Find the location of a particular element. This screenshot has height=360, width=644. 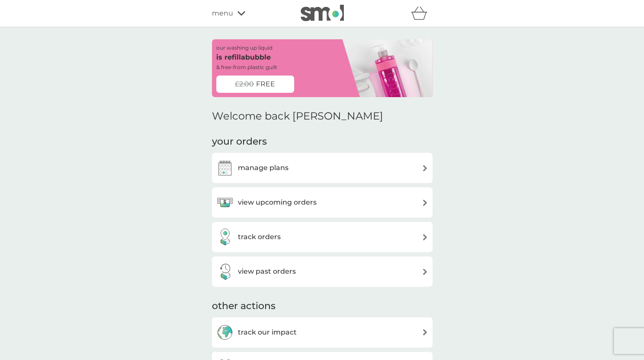

span: £2.00 is located at coordinates (244, 84).